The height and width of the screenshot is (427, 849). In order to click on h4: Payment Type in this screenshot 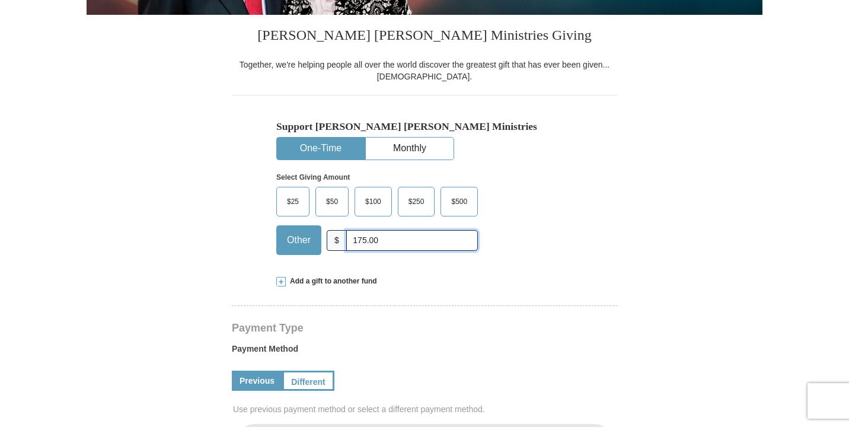, I will do `click(424, 328)`.